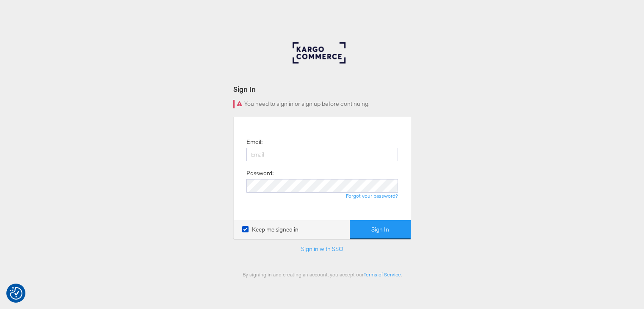 Image resolution: width=644 pixels, height=309 pixels. Describe the element at coordinates (322, 154) in the screenshot. I see `input: Email` at that location.